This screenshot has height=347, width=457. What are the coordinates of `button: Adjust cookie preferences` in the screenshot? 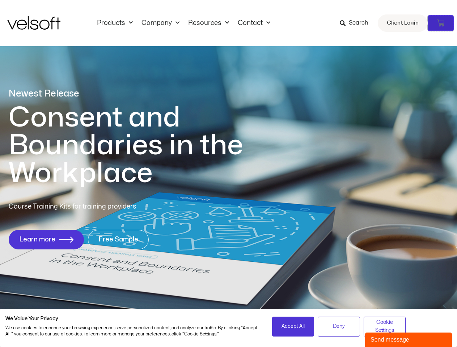 It's located at (384, 326).